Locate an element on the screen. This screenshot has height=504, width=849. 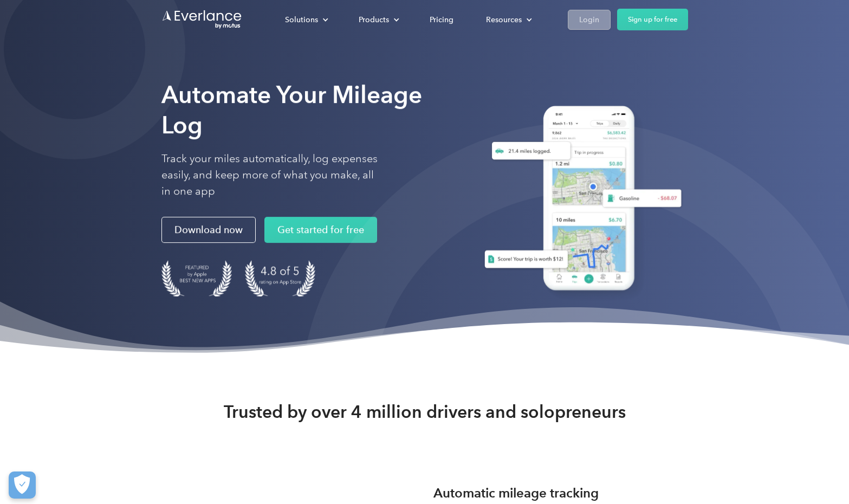
div: Pricing is located at coordinates (441, 20).